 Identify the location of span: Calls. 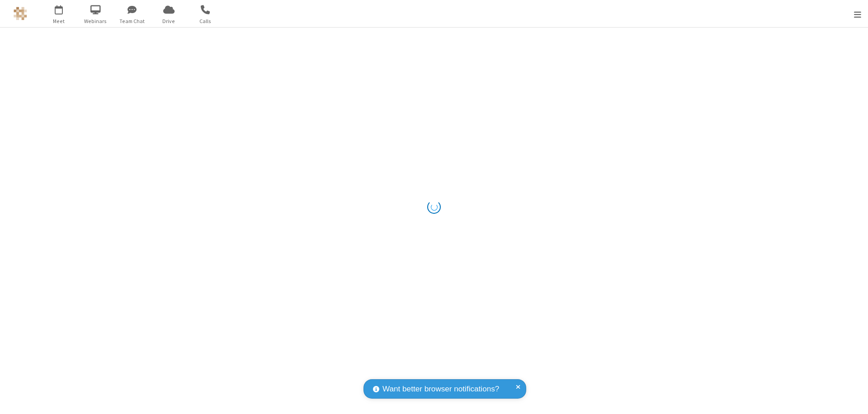
(205, 21).